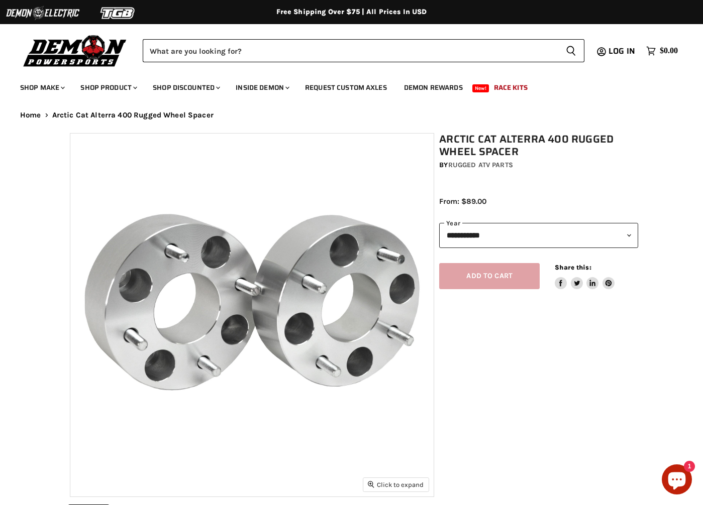  I want to click on span: Arctic Cat Alterra 400 Rugged Wheel Spacer, so click(133, 115).